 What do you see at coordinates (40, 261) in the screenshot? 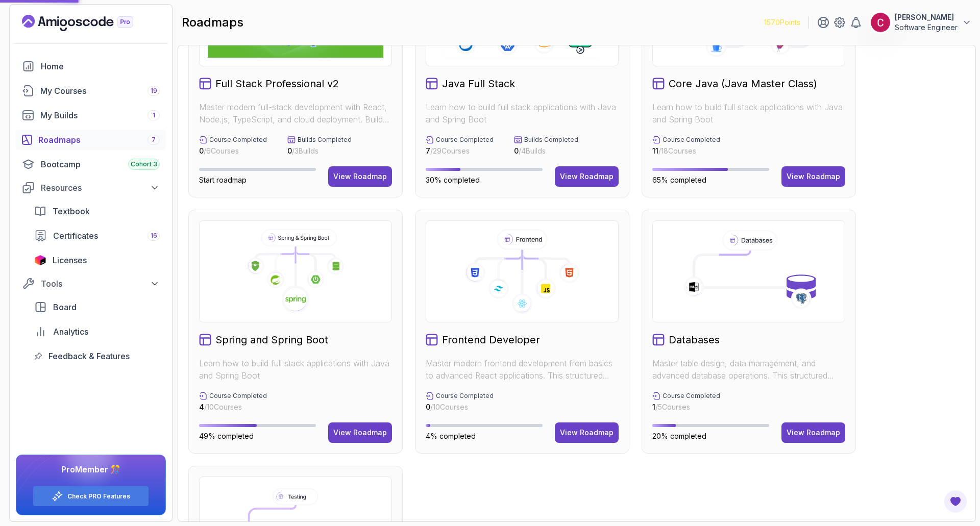
I see `img: jetbrains icon` at bounding box center [40, 261].